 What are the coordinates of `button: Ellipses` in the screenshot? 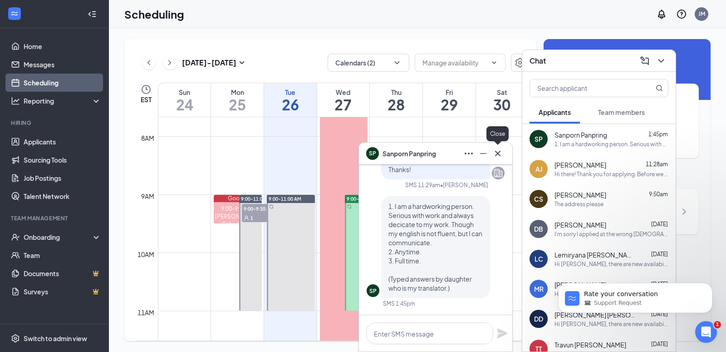 It's located at (469, 153).